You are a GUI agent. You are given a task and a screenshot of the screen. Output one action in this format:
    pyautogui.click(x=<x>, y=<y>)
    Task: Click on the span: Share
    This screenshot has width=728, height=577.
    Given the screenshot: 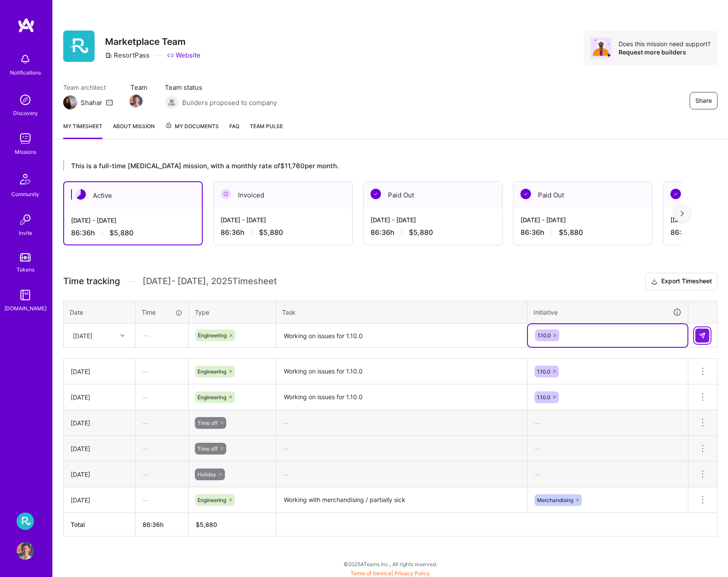 What is the action you would take?
    pyautogui.click(x=703, y=101)
    